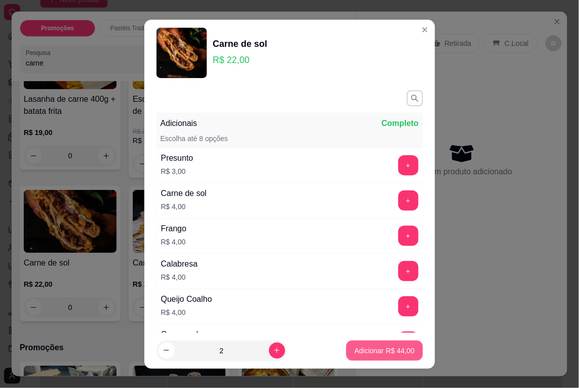 This screenshot has height=388, width=579. I want to click on div: Calabresa, so click(179, 264).